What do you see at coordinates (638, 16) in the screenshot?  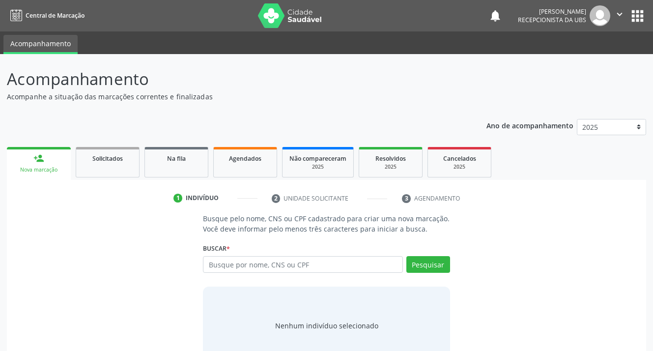 I see `button: apps` at bounding box center [638, 16].